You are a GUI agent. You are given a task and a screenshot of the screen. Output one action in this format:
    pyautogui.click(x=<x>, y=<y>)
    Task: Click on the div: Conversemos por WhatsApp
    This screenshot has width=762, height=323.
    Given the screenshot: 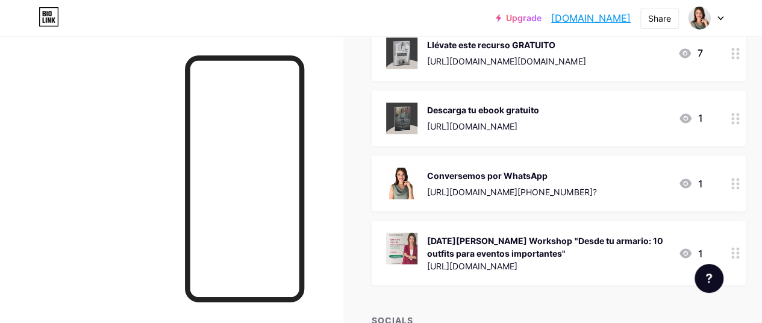 What is the action you would take?
    pyautogui.click(x=512, y=175)
    